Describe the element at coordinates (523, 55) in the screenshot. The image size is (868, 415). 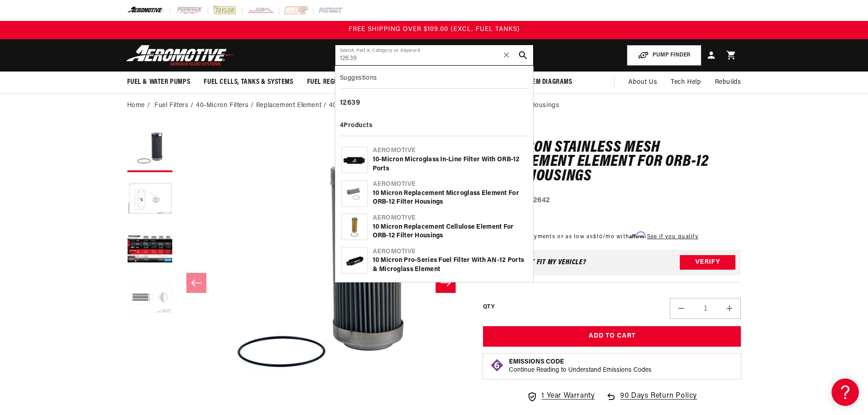
I see `button: search button` at that location.